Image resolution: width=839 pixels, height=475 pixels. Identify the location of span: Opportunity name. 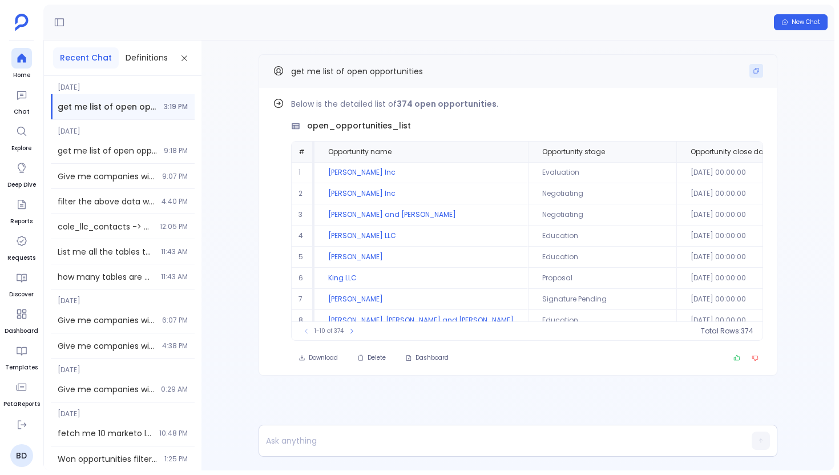
(360, 152).